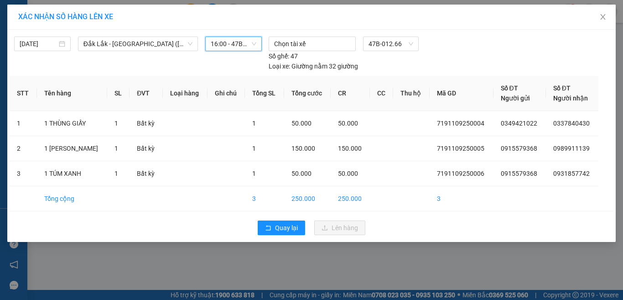  I want to click on td: 2, so click(23, 148).